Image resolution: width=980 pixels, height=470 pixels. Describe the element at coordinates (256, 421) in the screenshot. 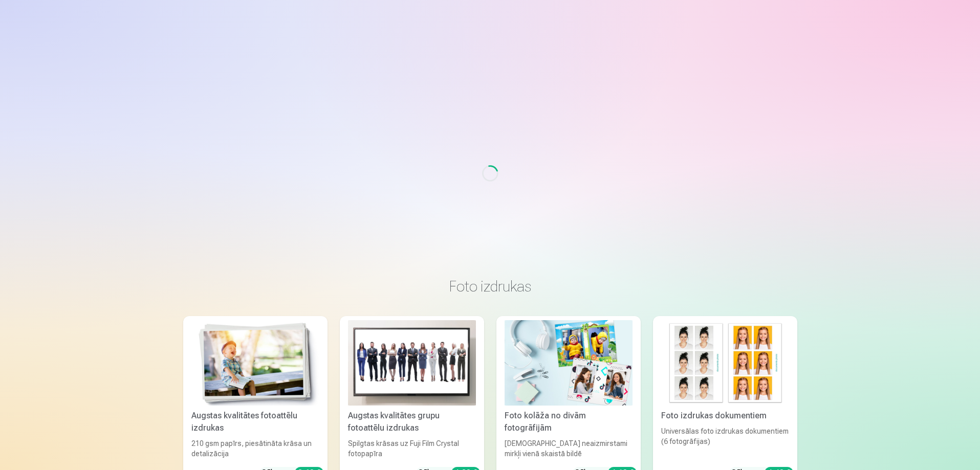

I see `div: Augstas kvalitātes fotoattēlu izdrukas` at that location.